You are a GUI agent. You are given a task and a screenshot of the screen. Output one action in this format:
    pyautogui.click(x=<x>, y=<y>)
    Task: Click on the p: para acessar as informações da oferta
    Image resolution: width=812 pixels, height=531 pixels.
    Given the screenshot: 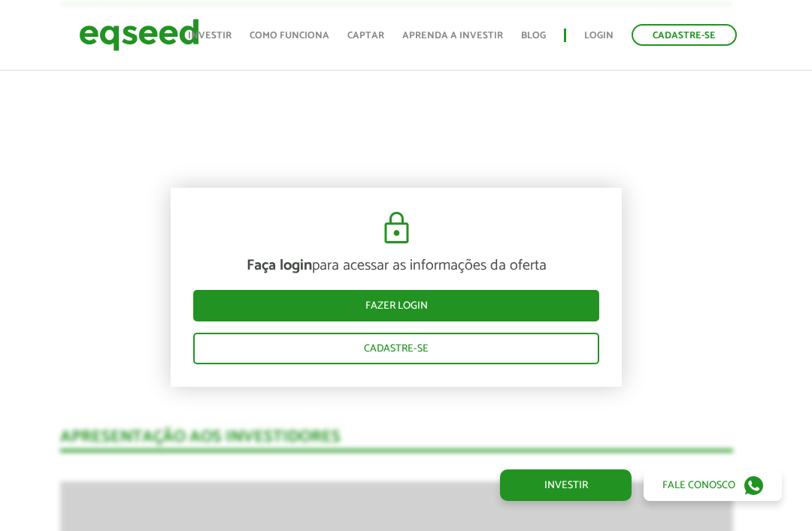 What is the action you would take?
    pyautogui.click(x=397, y=266)
    